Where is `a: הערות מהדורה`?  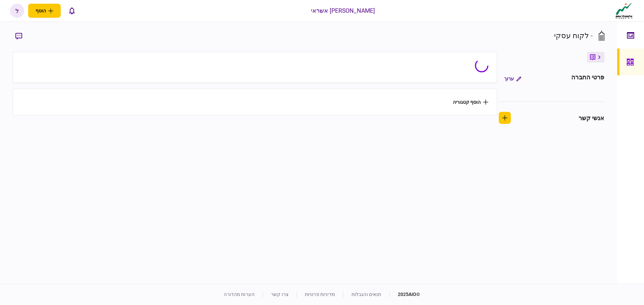
a: הערות מהדורה is located at coordinates (239, 295).